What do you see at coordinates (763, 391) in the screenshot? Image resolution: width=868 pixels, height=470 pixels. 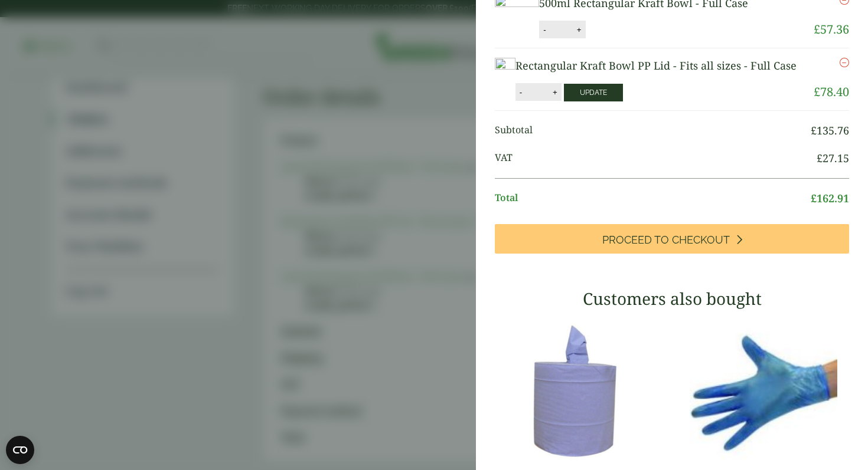 I see `a: 4130015J-Blue-Vinyl-Powder-Free-Gloves-Medium` at bounding box center [763, 391].